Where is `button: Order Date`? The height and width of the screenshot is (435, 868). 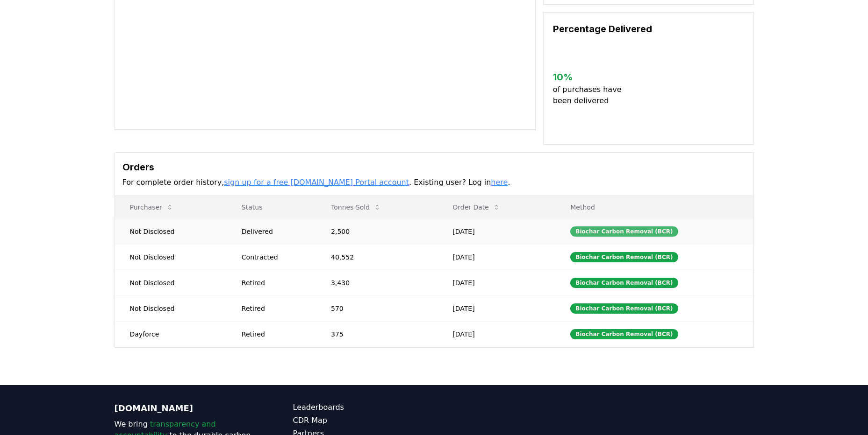
button: Order Date is located at coordinates (476, 207).